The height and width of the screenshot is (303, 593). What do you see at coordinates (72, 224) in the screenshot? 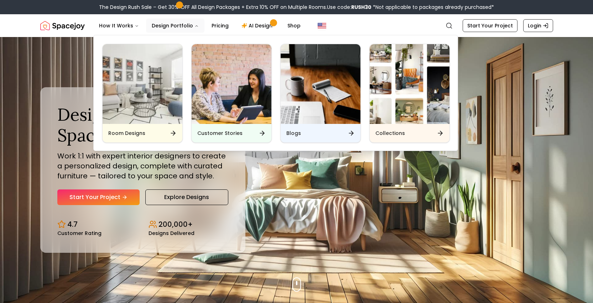
I see `p: 4.7` at bounding box center [72, 224].